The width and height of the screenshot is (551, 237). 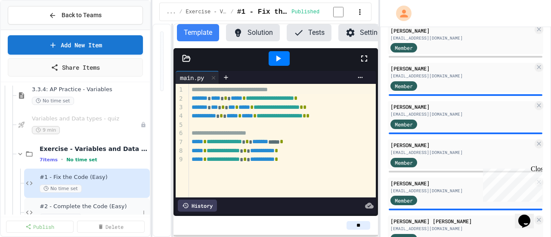 I want to click on div: 1, so click(x=180, y=90).